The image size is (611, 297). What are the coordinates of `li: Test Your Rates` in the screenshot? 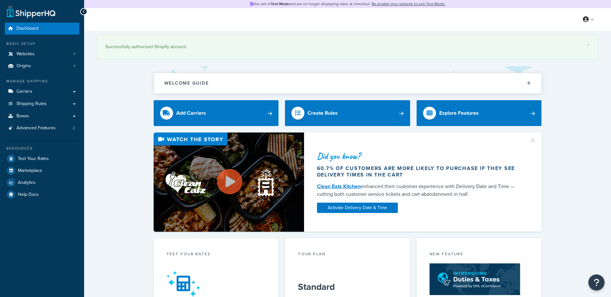 It's located at (42, 159).